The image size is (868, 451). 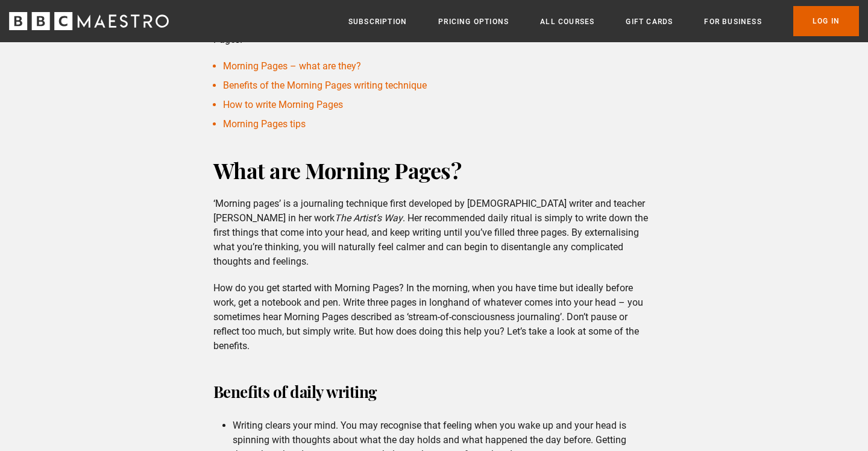 What do you see at coordinates (88, 21) in the screenshot?
I see `svg: BBC Maestro` at bounding box center [88, 21].